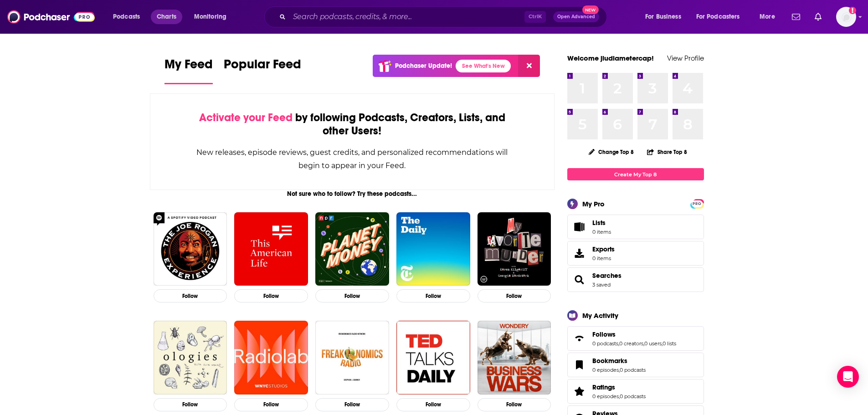 The height and width of the screenshot is (415, 868). What do you see at coordinates (848, 377) in the screenshot?
I see `div: Open Intercom Messenger` at bounding box center [848, 377].